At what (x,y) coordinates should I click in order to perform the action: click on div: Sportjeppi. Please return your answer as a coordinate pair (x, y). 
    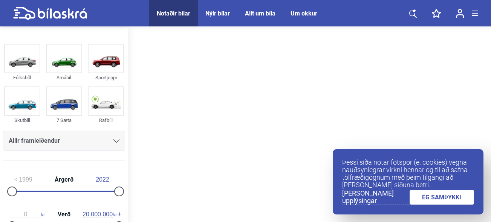
    Looking at the image, I should click on (106, 77).